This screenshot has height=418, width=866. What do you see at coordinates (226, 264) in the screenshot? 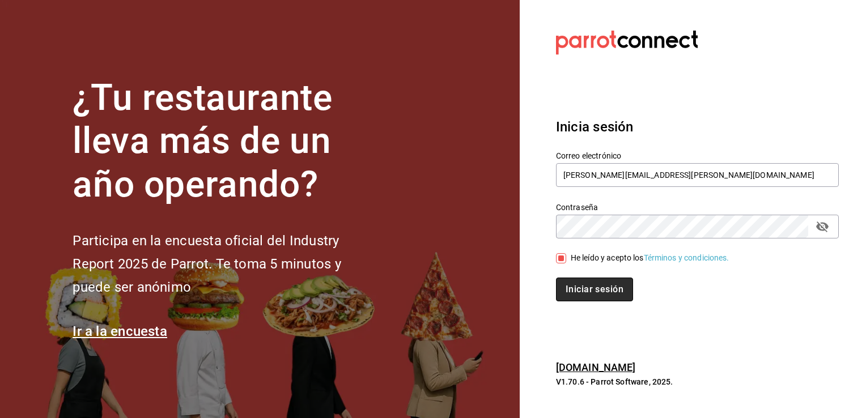
I see `h2: Participa en la encuesta oficial del Industry Report 2025 de Parrot. Te toma 5 minutos y puede se...` at bounding box center [226, 264].